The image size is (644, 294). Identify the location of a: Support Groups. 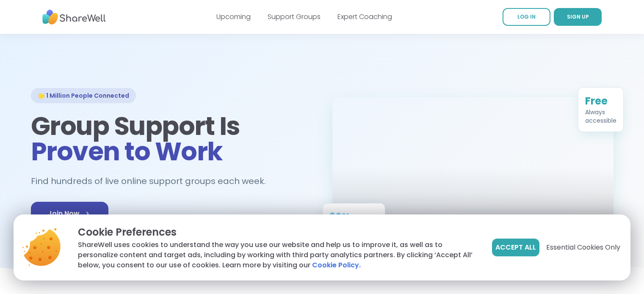
(294, 17).